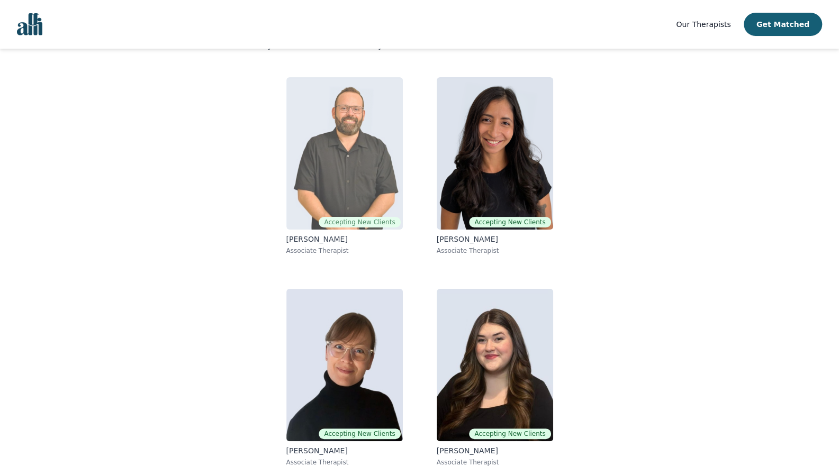 The width and height of the screenshot is (839, 475). I want to click on img: alli logo, so click(30, 24).